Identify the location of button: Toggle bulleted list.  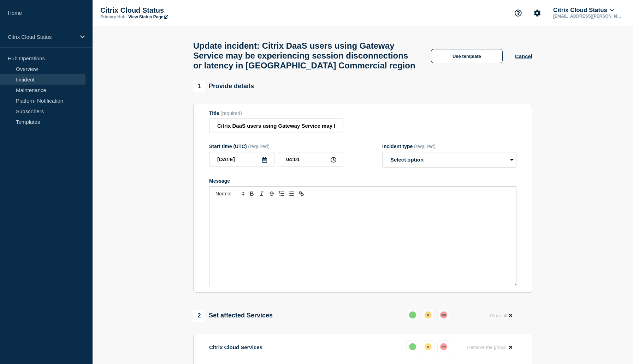
(291, 194).